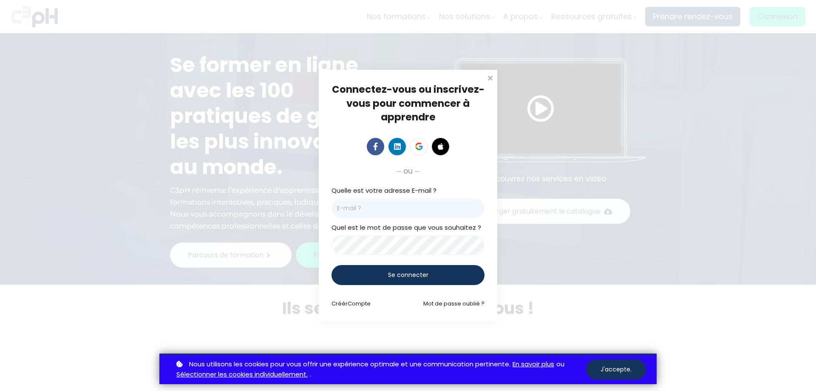  What do you see at coordinates (408, 103) in the screenshot?
I see `span: Connectez-vous ou inscrivez-vous pour commencer à apprendre` at bounding box center [408, 103].